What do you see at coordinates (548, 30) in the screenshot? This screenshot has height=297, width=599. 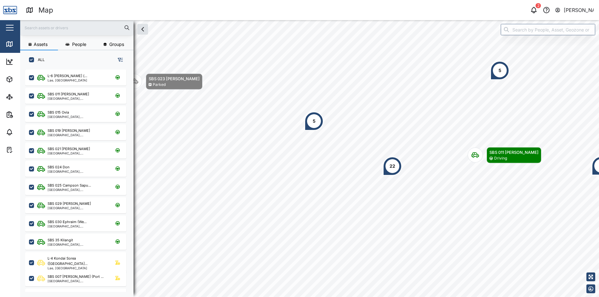 I see `input: Search by People, Asset, Geozone or Place` at bounding box center [548, 30].